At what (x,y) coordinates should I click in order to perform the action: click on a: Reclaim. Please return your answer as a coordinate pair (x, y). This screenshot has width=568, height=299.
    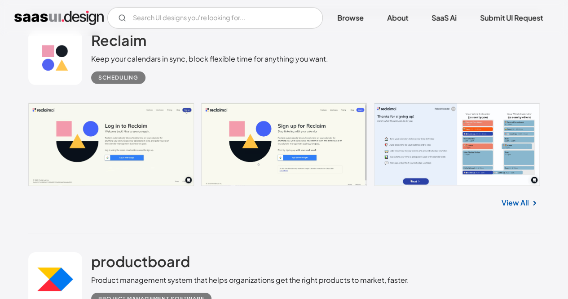
    Looking at the image, I should click on (119, 42).